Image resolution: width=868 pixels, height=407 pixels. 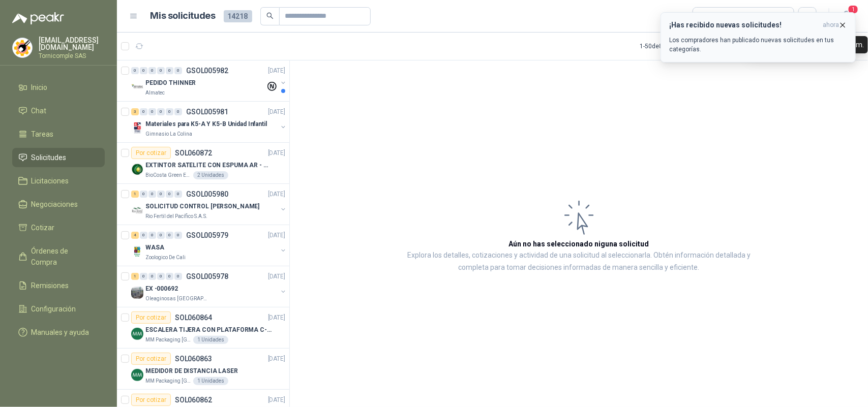 I want to click on p: SOL060864, so click(x=193, y=318).